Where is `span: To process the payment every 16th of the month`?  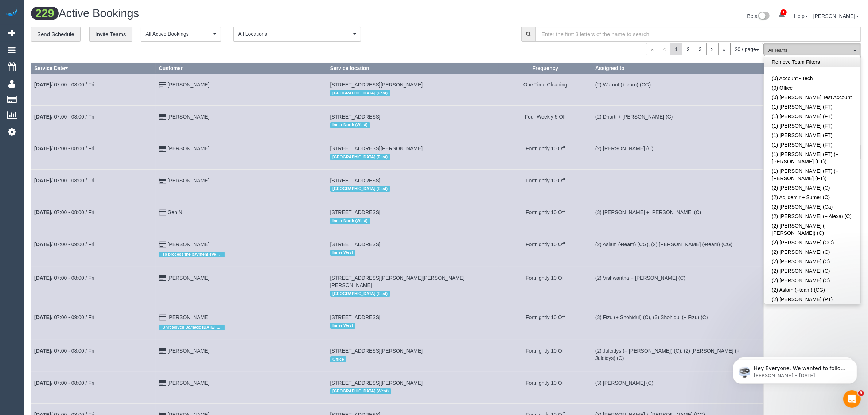 span: To process the payment every 16th of the month is located at coordinates (192, 255).